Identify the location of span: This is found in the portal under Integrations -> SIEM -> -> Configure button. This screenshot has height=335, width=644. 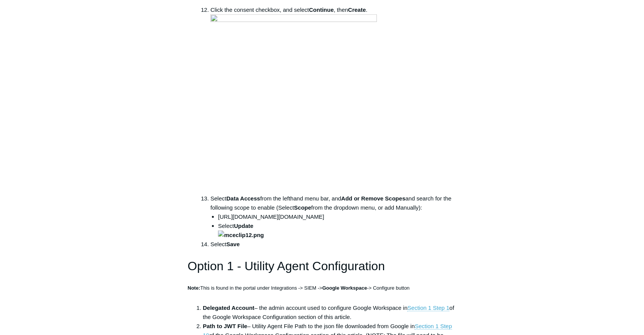
(298, 287).